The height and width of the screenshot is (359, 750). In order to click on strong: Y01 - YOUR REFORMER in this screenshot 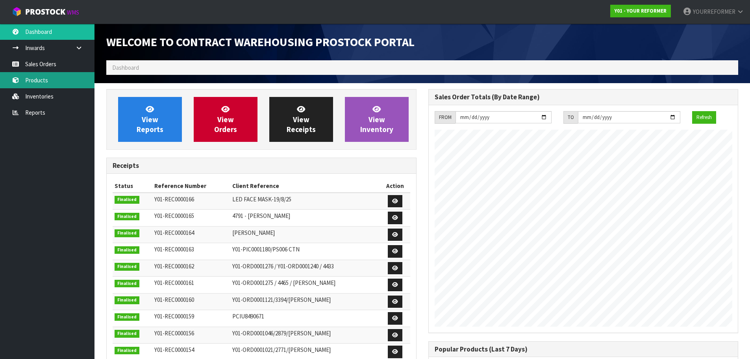, I will do `click(640, 11)`.